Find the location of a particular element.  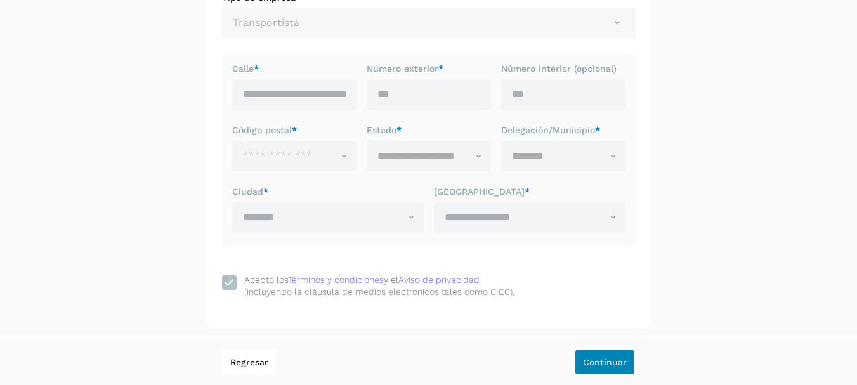

button: Regresar is located at coordinates (249, 362).